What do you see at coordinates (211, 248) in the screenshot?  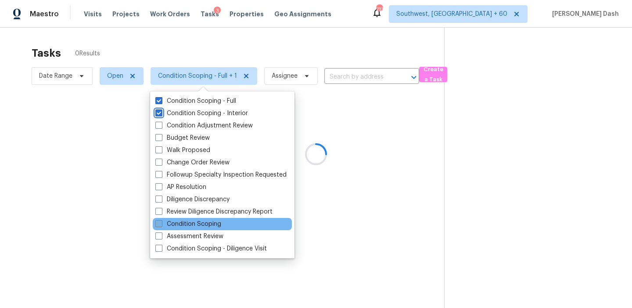 I see `label: Condition Scoping - Diligence Visit` at bounding box center [211, 248].